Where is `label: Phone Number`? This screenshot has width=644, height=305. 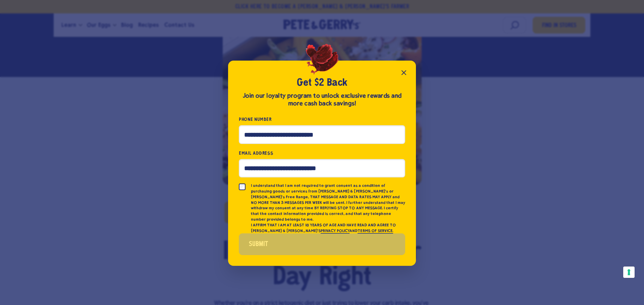 label: Phone Number is located at coordinates (322, 119).